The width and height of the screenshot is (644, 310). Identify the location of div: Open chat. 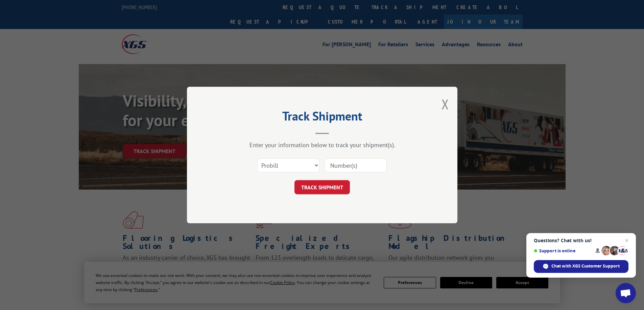
(626, 293).